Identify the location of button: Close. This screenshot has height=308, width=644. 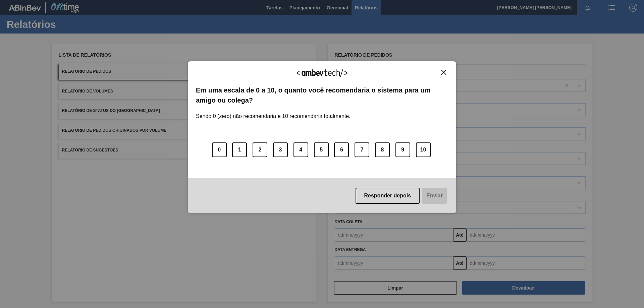
(443, 72).